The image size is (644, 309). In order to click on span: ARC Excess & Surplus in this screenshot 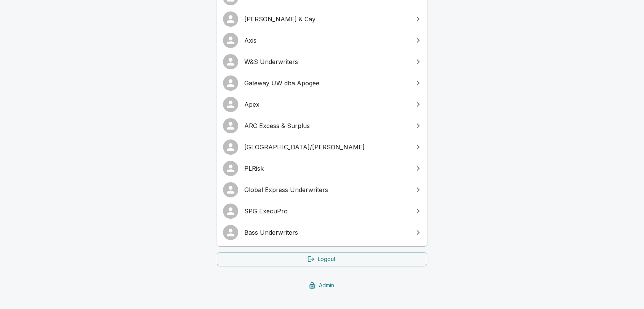, I will do `click(326, 126)`.